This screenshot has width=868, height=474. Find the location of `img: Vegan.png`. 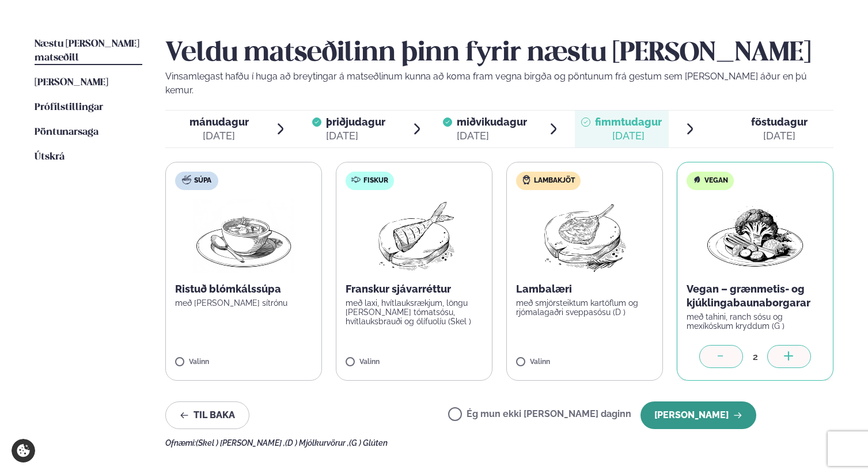

img: Vegan.png is located at coordinates (755, 236).